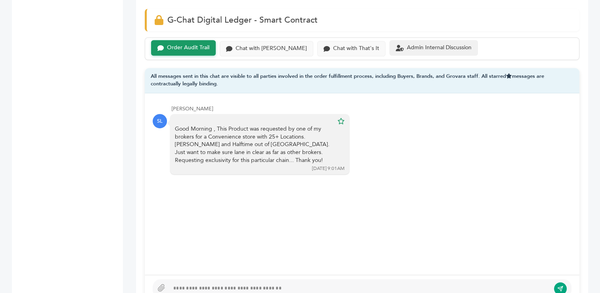 The width and height of the screenshot is (600, 293). Describe the element at coordinates (254, 144) in the screenshot. I see `div: Good Morning , This Product was requested by one of my brokers for a Convenience store with 25+ L...` at that location.